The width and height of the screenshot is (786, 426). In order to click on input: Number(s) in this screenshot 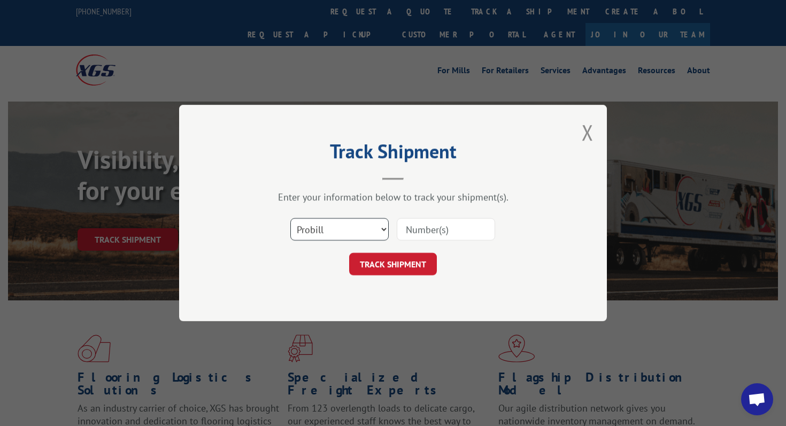, I will do `click(446, 229)`.